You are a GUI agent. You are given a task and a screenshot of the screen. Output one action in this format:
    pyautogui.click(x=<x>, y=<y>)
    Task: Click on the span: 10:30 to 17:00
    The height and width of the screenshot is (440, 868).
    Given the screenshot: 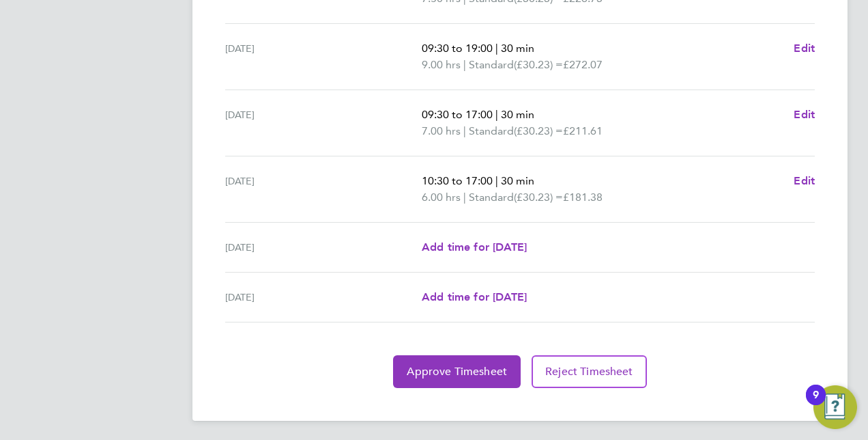 What is the action you would take?
    pyautogui.click(x=458, y=180)
    